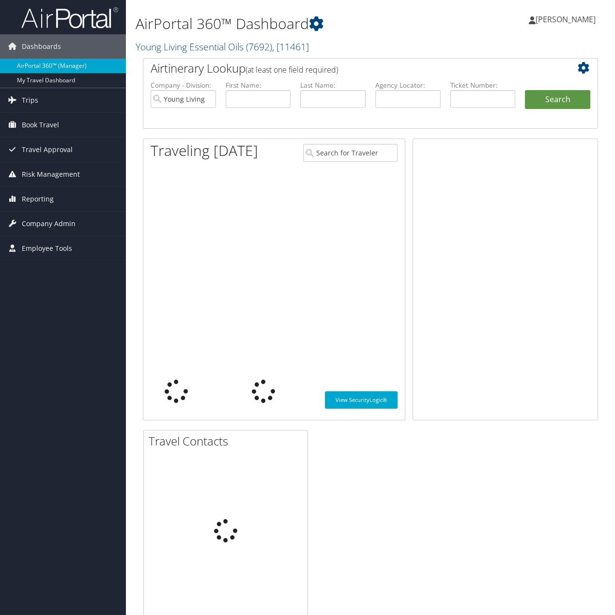 The height and width of the screenshot is (615, 615). Describe the element at coordinates (47, 248) in the screenshot. I see `span: Employee Tools` at that location.